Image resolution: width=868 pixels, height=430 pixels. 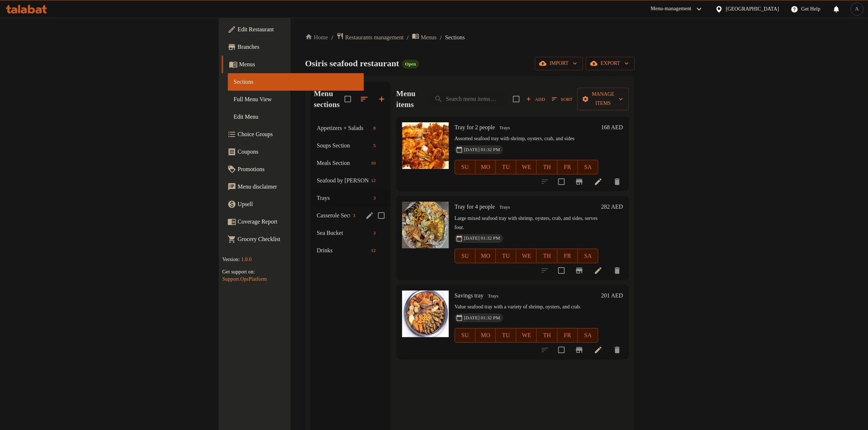 I want to click on input: search, so click(x=468, y=99).